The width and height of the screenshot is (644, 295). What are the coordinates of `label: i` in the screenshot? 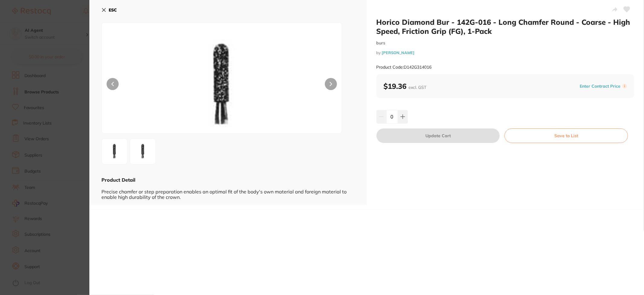 It's located at (625, 86).